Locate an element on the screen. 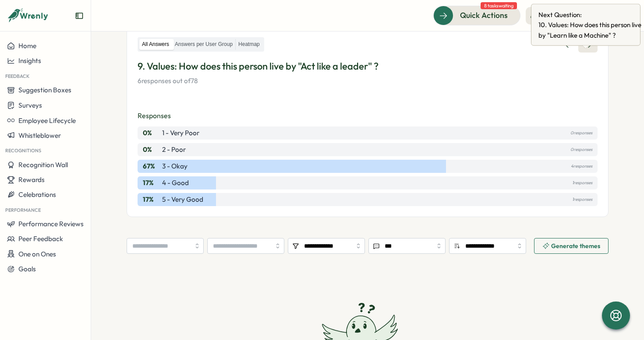 This screenshot has width=644, height=340. span: Insights is located at coordinates (30, 60).